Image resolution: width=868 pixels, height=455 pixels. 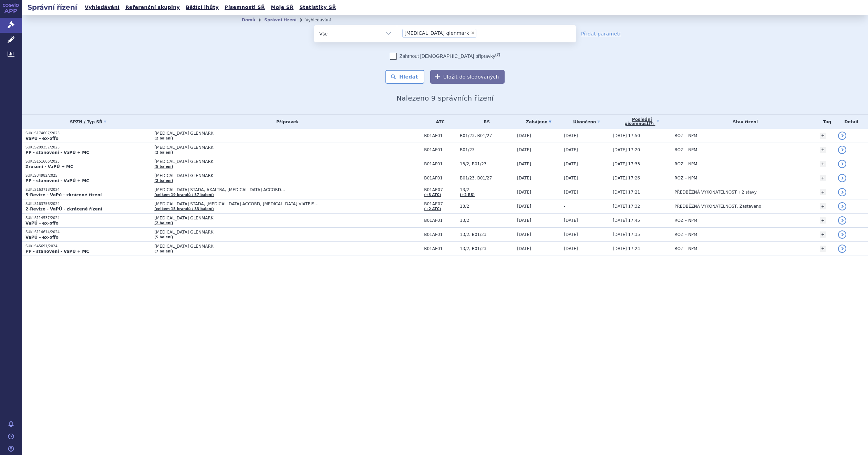 What do you see at coordinates (318, 7) in the screenshot?
I see `a: Statistiky SŘ` at bounding box center [318, 7].